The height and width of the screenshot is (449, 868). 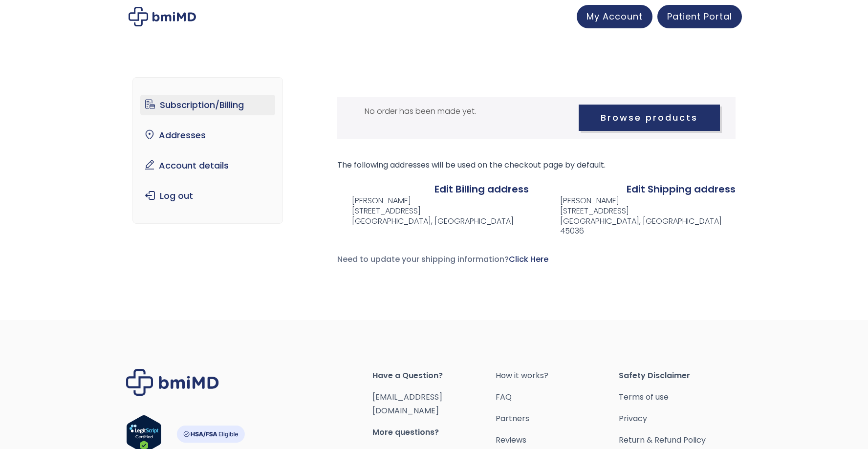 I want to click on a: Browse products, so click(x=649, y=117).